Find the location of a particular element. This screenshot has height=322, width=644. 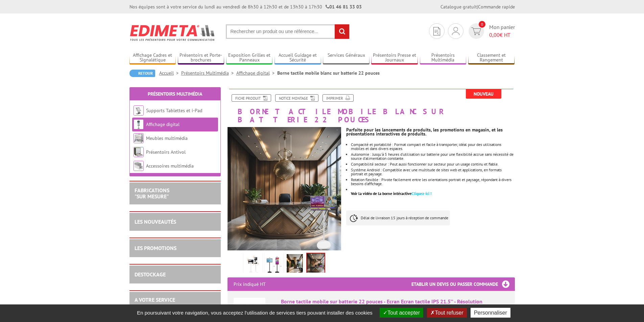

img: borne_tactile_mobile_sur_batterie_de_face_portrait_paysage_fleche_blanc_330000.jpg is located at coordinates (253, 264).